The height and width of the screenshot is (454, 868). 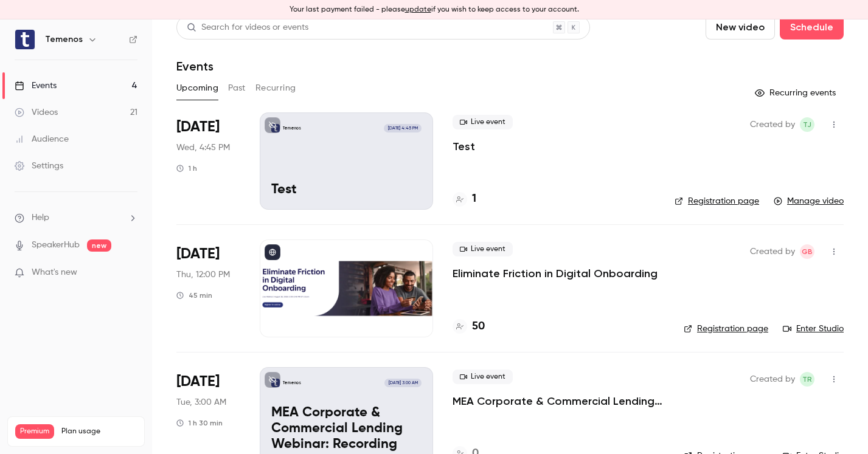 What do you see at coordinates (208, 288) in the screenshot?
I see `div: Aug 28 Thu, 2:00 PM (America/New York)` at bounding box center [208, 288].